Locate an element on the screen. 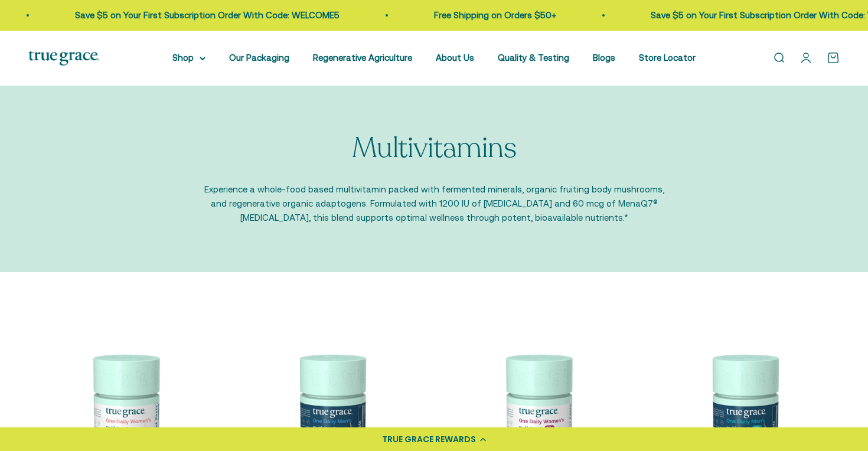  a: Store Locator is located at coordinates (667, 57).